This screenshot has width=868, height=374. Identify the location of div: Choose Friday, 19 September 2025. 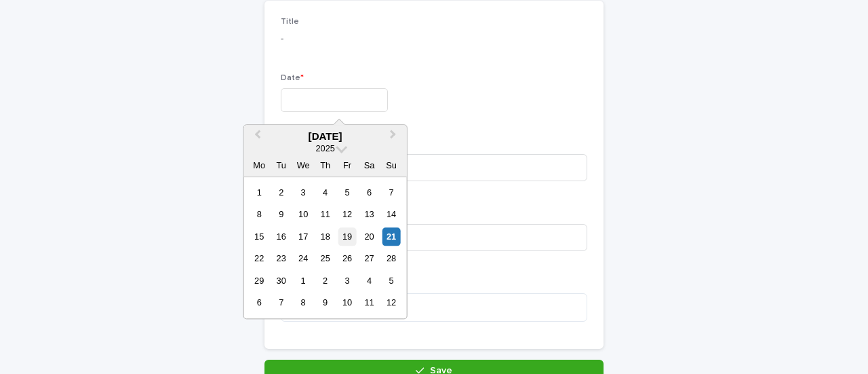
(347, 236).